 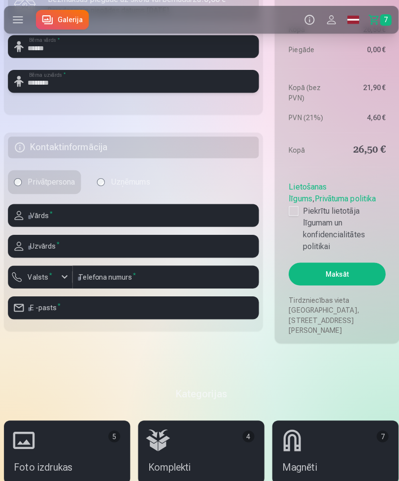 I want to click on button: Profils, so click(x=328, y=20).